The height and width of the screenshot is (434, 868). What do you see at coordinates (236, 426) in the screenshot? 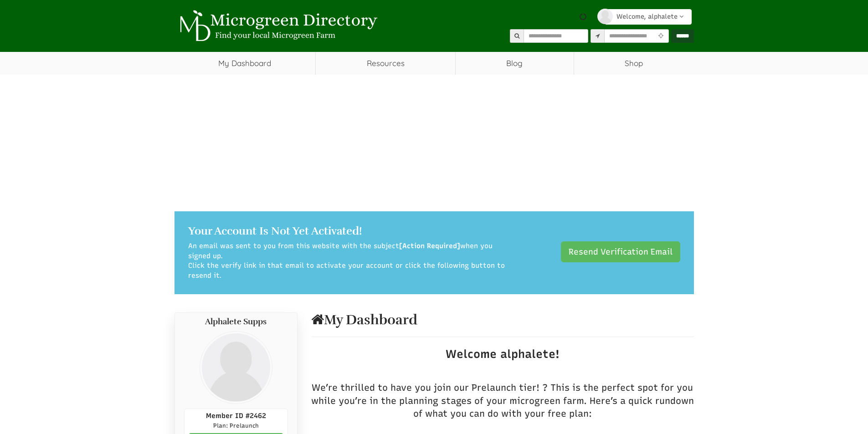
I see `span: Plan: Prelaunch` at bounding box center [236, 426].